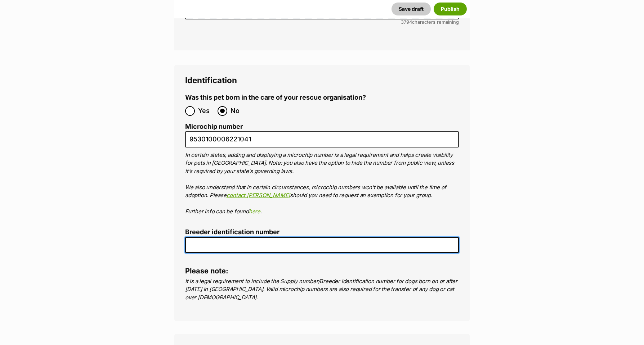  What do you see at coordinates (206, 111) in the screenshot?
I see `span: Yes` at bounding box center [206, 111].